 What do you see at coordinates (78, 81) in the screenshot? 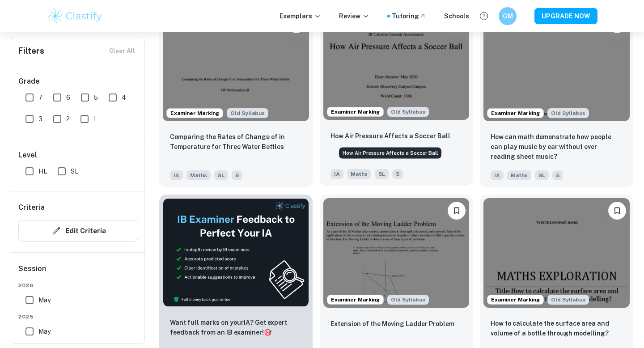
I see `h6: Grade` at bounding box center [78, 81].